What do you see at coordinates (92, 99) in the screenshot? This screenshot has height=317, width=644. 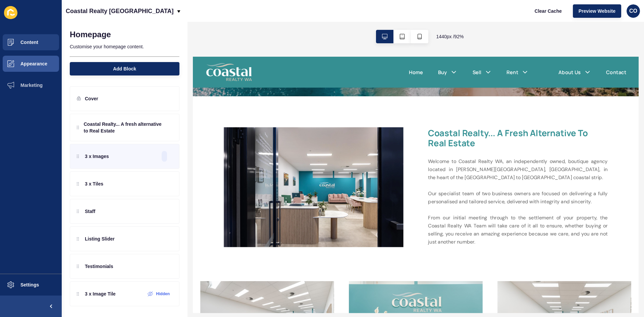 I see `p: Cover` at bounding box center [92, 99].